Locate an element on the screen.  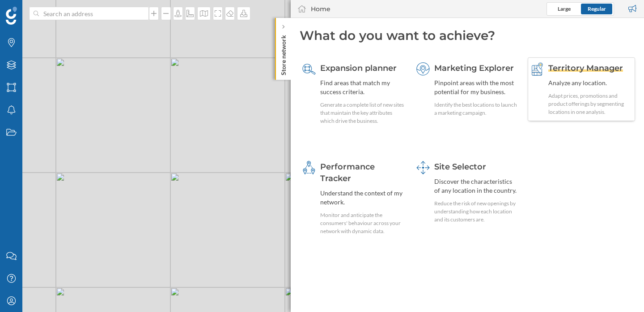
p: Store network is located at coordinates (284, 53).